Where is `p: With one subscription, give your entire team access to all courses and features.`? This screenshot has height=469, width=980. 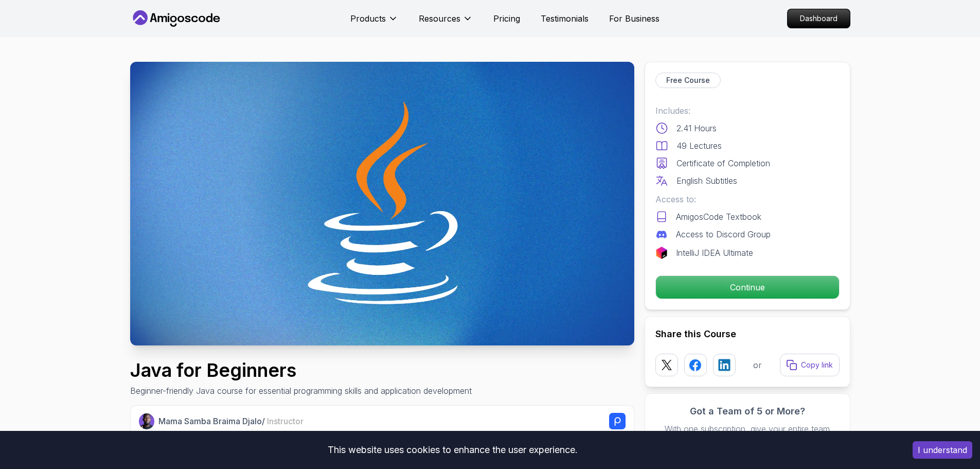
p: With one subscription, give your entire team access to all courses and features. is located at coordinates (747, 435).